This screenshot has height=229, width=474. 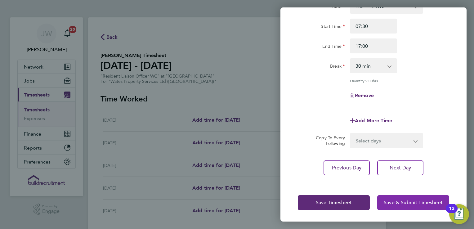 I want to click on input: E.g. 18:00, so click(x=373, y=46).